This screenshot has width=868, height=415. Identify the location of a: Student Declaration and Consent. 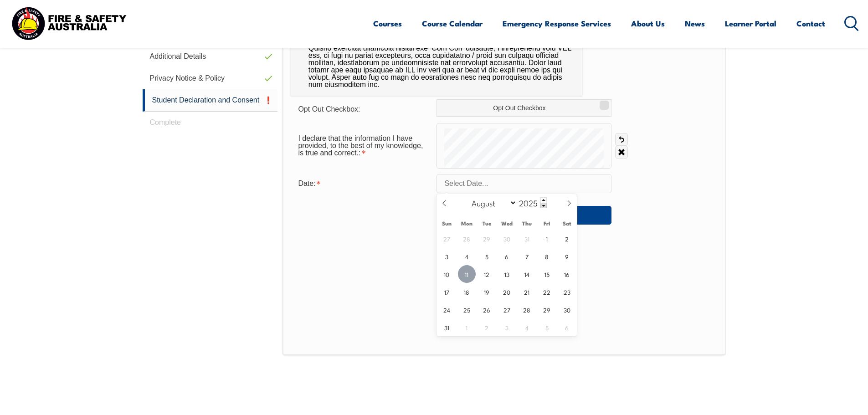
(210, 100).